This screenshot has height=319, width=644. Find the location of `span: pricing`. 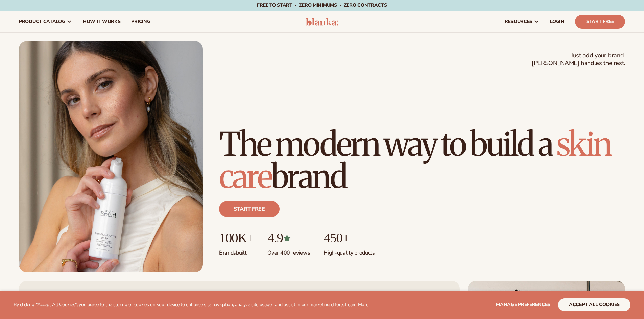

span: pricing is located at coordinates (141, 22).